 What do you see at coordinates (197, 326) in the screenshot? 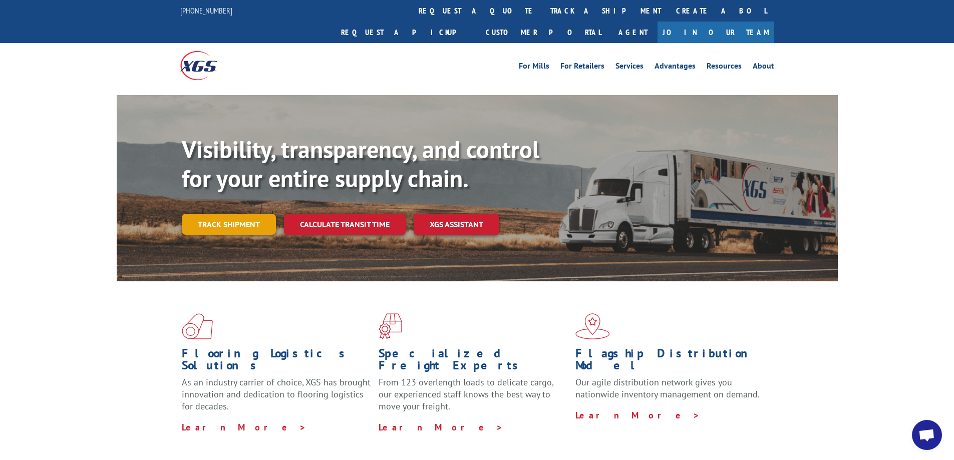
I see `img: xgs-icon-total-supply-chain-intelligence-red` at bounding box center [197, 326].